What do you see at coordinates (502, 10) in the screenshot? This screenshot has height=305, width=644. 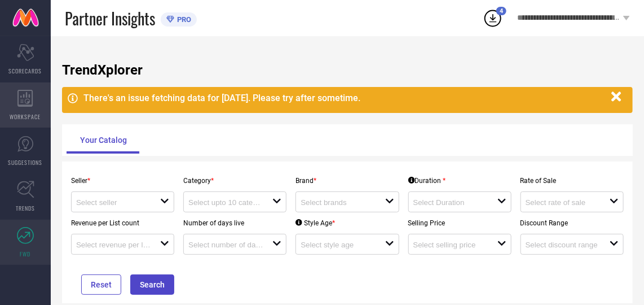 I see `span: 4` at bounding box center [502, 10].